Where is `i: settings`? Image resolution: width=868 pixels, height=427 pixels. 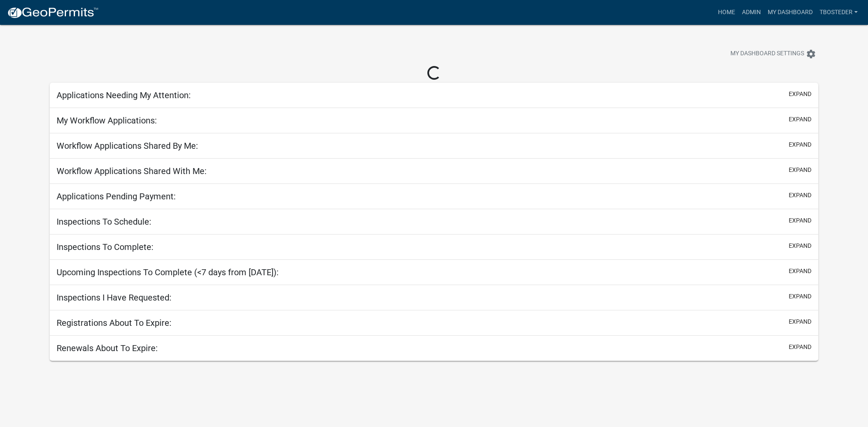
i: settings is located at coordinates (811, 54).